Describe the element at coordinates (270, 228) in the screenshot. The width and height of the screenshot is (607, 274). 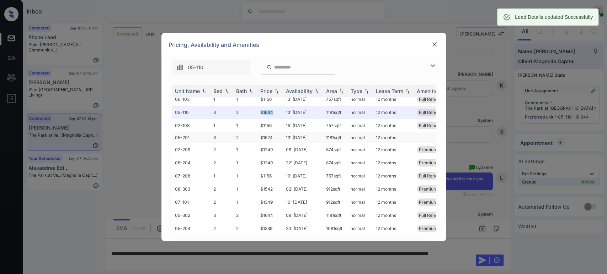
I see `td: $1339` at that location.